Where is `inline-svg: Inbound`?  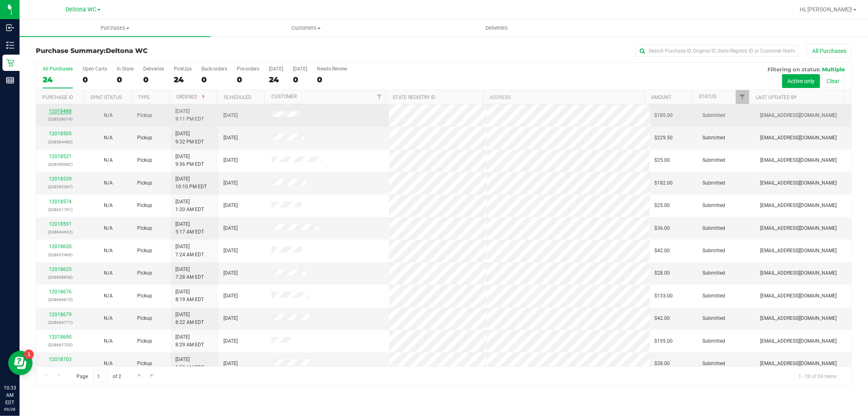
inline-svg: Inbound is located at coordinates (10, 28).